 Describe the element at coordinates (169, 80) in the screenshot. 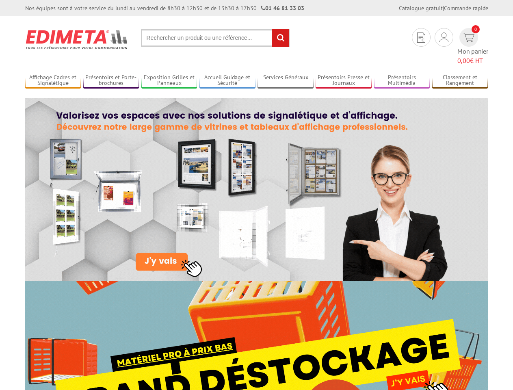

I see `a: Exposition Grilles et Panneaux` at that location.